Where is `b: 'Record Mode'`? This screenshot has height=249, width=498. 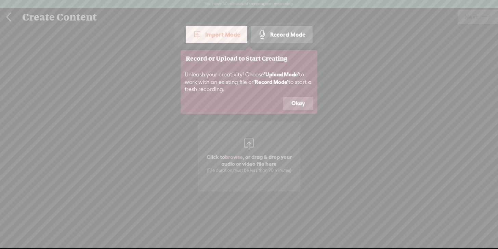
b: 'Record Mode' is located at coordinates (271, 82).